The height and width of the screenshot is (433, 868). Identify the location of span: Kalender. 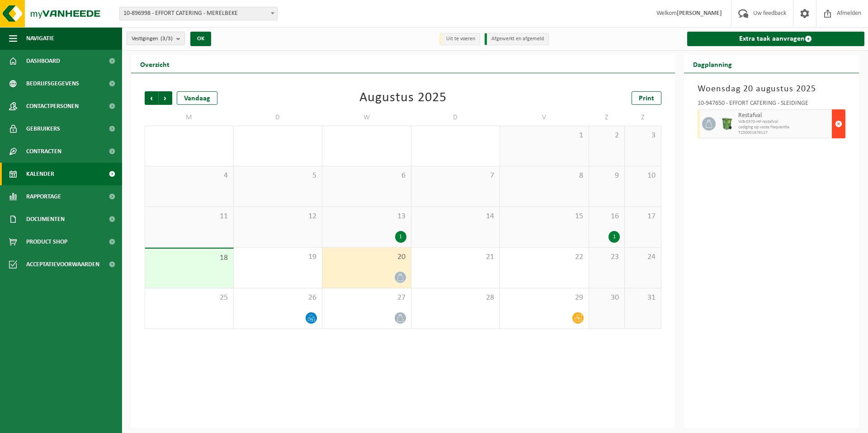
(41, 174).